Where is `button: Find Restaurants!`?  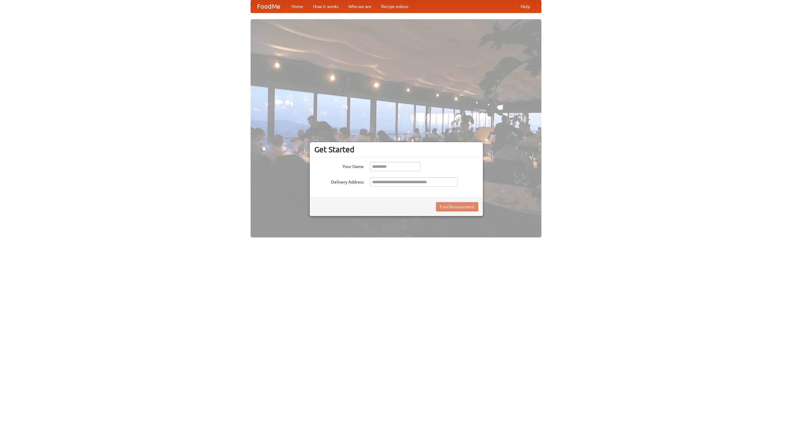 button: Find Restaurants! is located at coordinates (457, 207).